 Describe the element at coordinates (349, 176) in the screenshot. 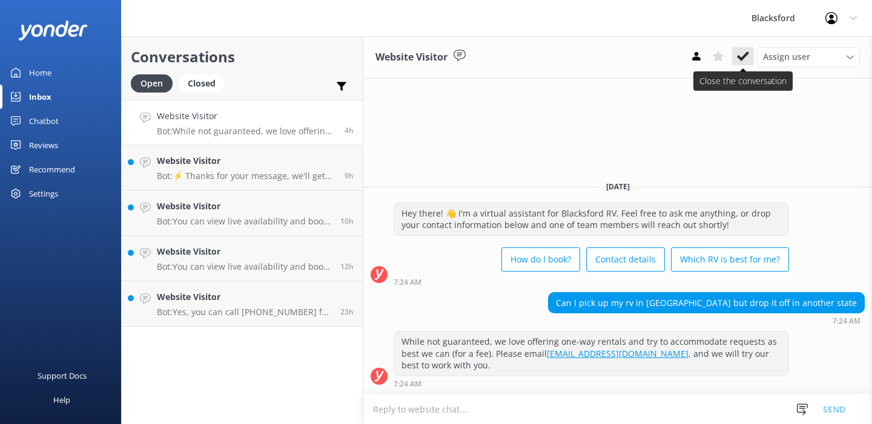

I see `span: Aug 28 2025 01:49am (UTC -06:00) America/Chihuahua` at that location.